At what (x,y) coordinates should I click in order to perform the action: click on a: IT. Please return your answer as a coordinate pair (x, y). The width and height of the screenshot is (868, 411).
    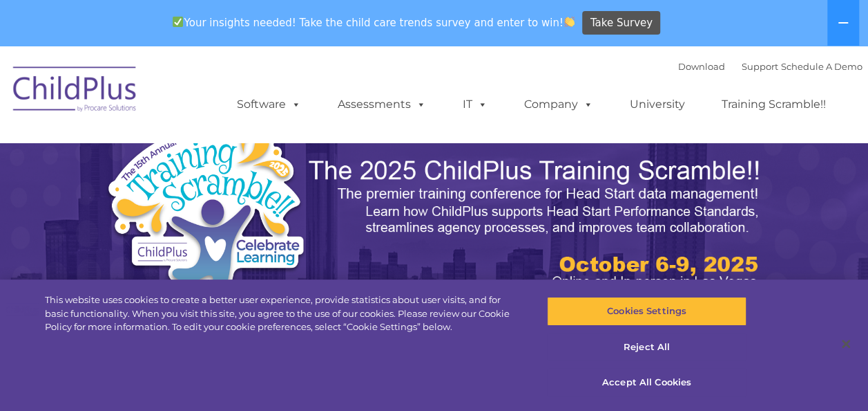
    Looking at the image, I should click on (475, 104).